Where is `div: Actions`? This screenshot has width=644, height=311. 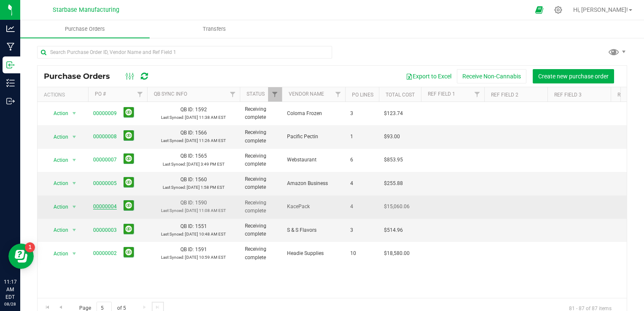 div: Actions is located at coordinates (64, 95).